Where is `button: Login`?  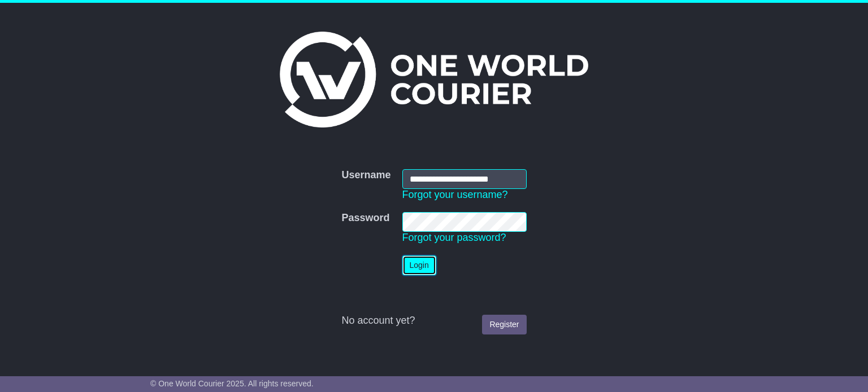
button: Login is located at coordinates (419, 265).